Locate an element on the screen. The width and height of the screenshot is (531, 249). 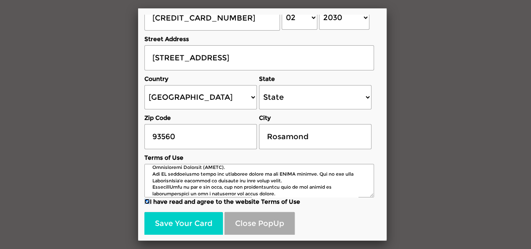
input: Card Number is located at coordinates (212, 18).